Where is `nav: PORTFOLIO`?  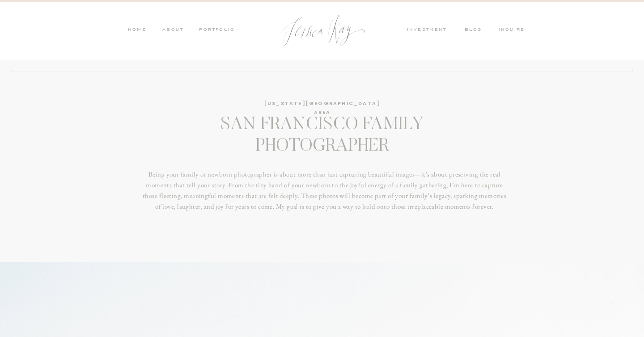 nav: PORTFOLIO is located at coordinates (216, 30).